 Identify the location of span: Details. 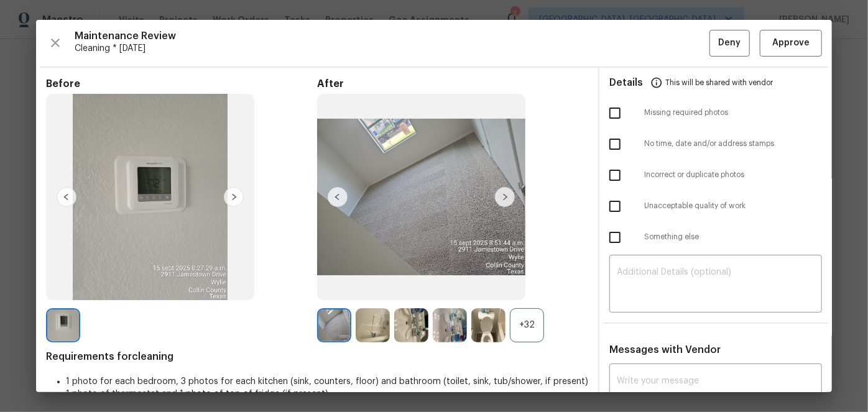
(626, 82).